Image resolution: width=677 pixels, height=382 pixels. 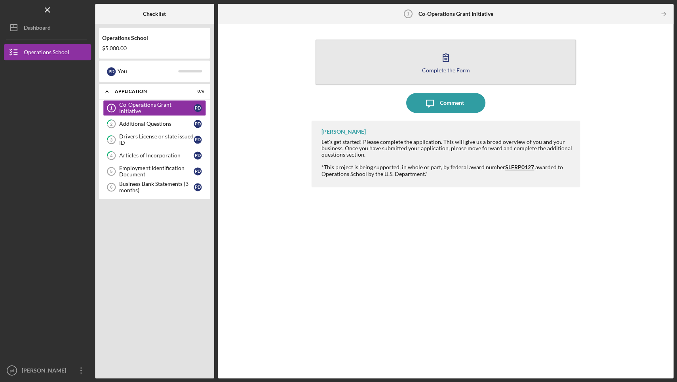 I want to click on a: 5Employment Identification Documentpd, so click(x=154, y=171).